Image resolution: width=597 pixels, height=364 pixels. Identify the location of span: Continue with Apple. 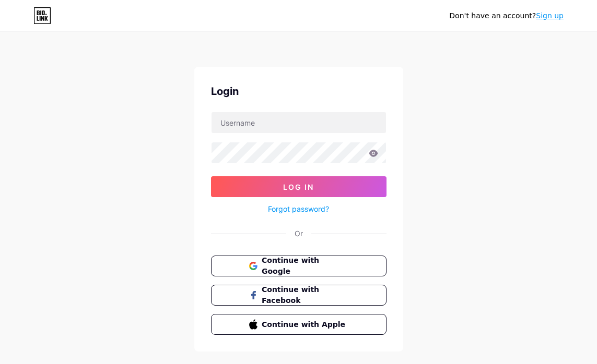
(305, 325).